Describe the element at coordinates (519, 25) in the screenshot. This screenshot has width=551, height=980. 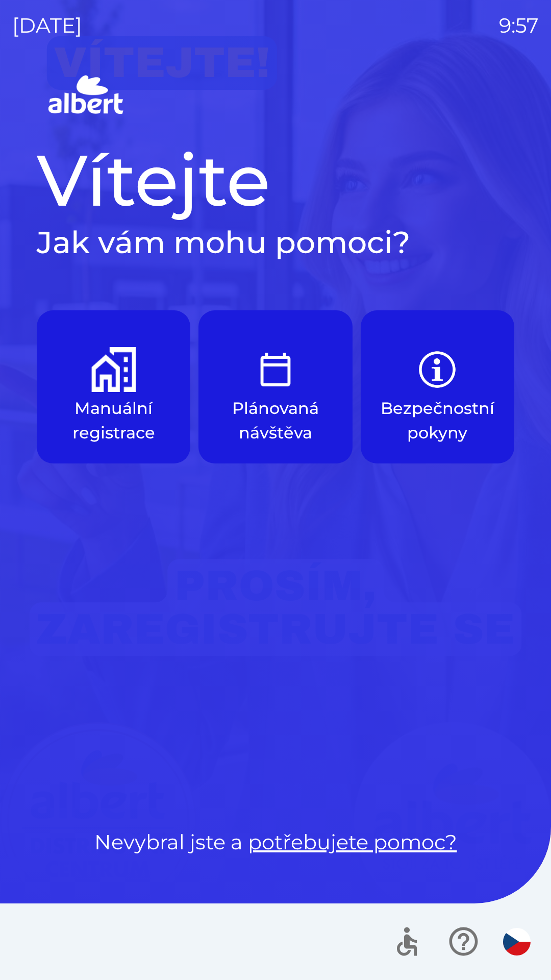
I see `p: 9:57` at that location.